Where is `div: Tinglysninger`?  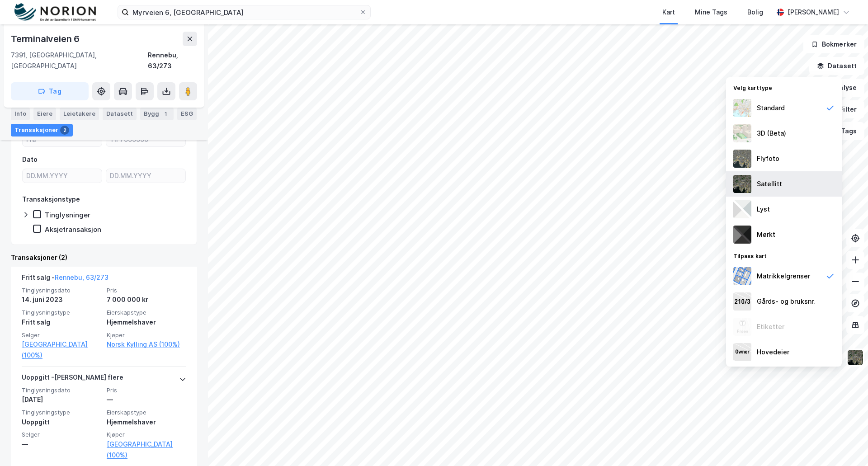 div: Tinglysninger is located at coordinates (67, 214).